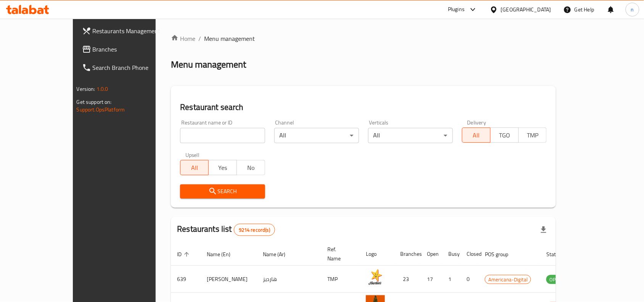 Image resolution: width=644 pixels, height=302 pixels. I want to click on button: TGO, so click(504, 135).